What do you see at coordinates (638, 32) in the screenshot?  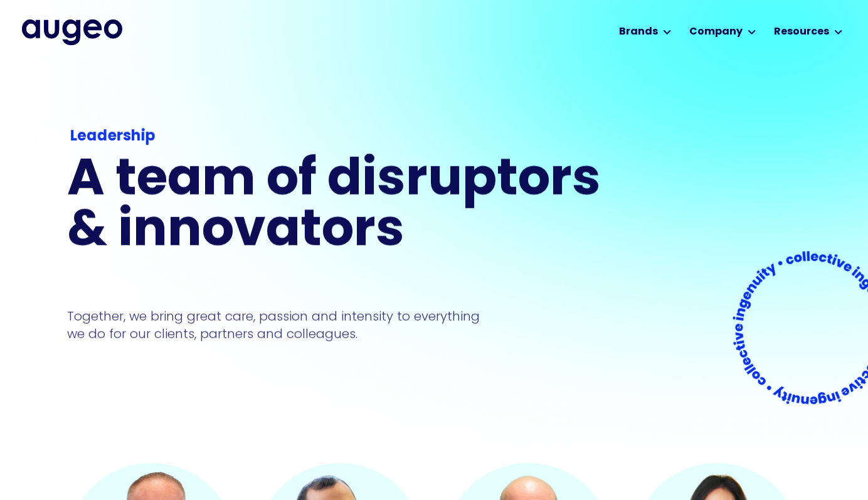 I see `div: Brands` at bounding box center [638, 32].